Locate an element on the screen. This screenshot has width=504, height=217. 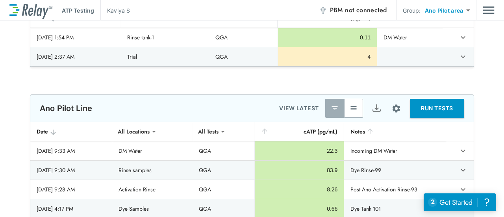
div: 0.66 is located at coordinates (299, 209).